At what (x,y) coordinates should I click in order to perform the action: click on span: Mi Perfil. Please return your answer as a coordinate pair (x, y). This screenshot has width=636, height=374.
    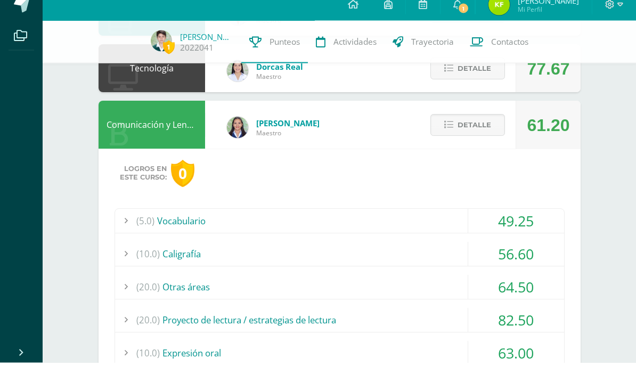
    Looking at the image, I should click on (548, 20).